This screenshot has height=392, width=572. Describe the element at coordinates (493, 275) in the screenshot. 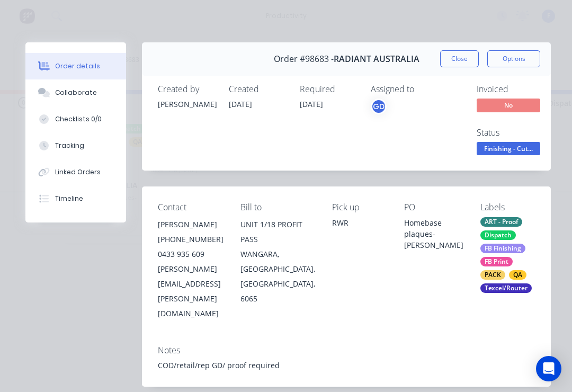

I see `div: PACK` at that location.